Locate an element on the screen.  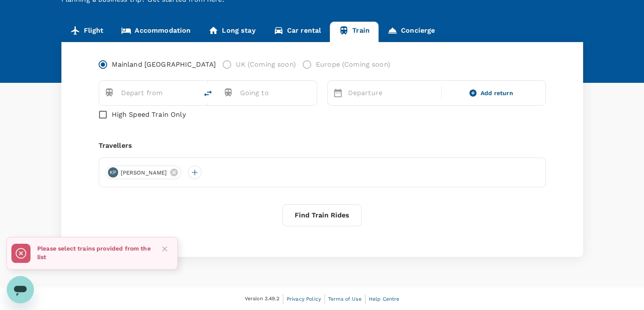
a: Flight is located at coordinates (87, 32).